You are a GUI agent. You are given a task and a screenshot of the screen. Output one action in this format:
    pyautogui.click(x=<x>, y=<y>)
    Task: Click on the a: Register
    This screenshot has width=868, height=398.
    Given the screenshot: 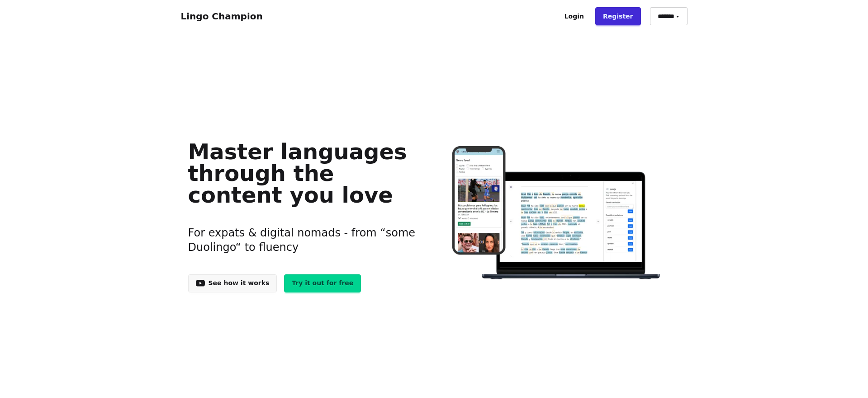 What is the action you would take?
    pyautogui.click(x=618, y=16)
    